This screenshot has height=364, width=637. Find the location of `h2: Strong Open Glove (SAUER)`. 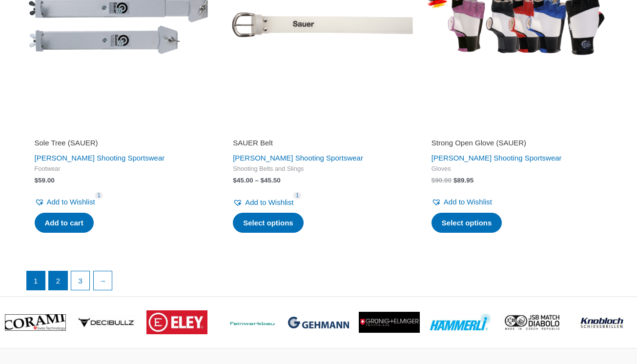

h2: Strong Open Glove (SAUER) is located at coordinates (517, 143).